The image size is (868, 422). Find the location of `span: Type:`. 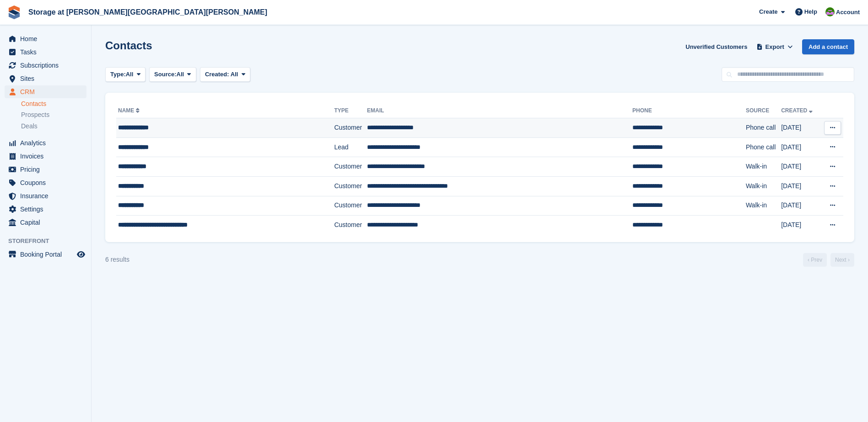

span: Type: is located at coordinates (118, 75).